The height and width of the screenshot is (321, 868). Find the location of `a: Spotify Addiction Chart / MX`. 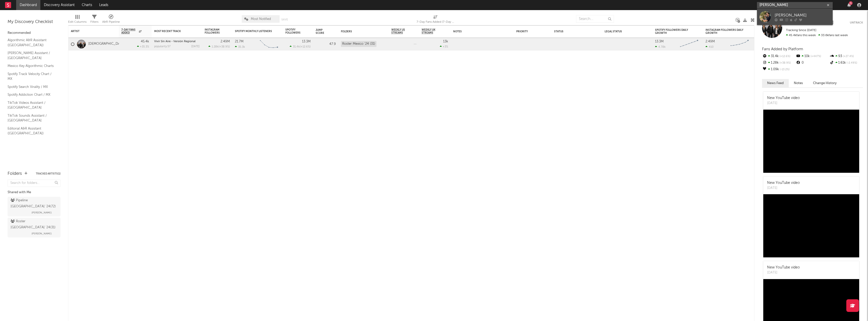

a: Spotify Addiction Chart / MX is located at coordinates (32, 95).